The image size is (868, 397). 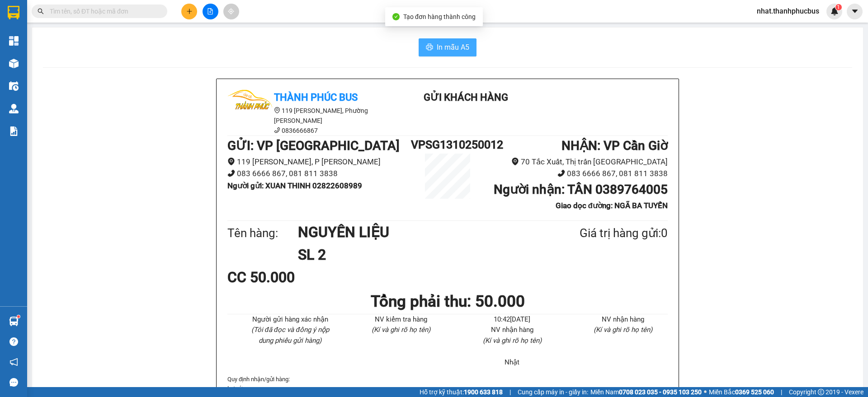 I want to click on span: copyright, so click(x=821, y=392).